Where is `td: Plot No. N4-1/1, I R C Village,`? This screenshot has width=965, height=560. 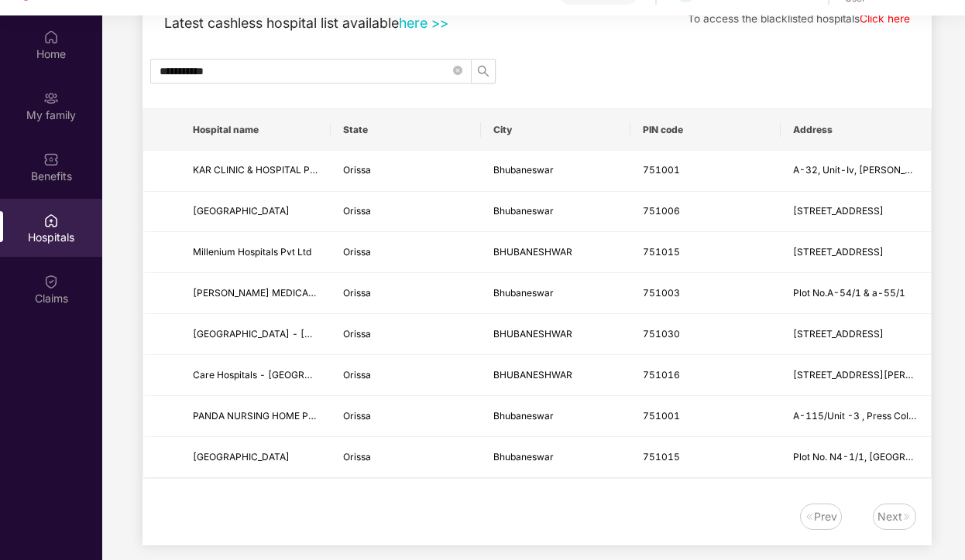
td: Plot No. N4-1/1, I R C Village, is located at coordinates (856, 457).